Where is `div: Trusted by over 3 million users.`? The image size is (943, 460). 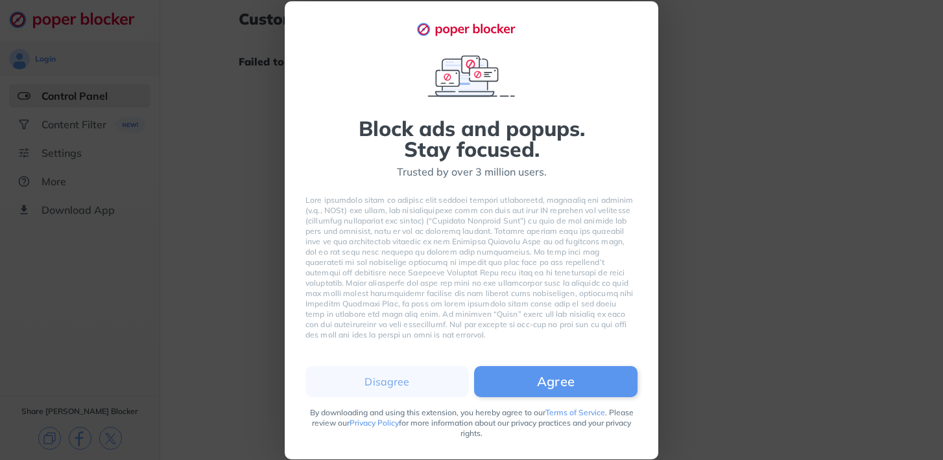
div: Trusted by over 3 million users. is located at coordinates (471, 172).